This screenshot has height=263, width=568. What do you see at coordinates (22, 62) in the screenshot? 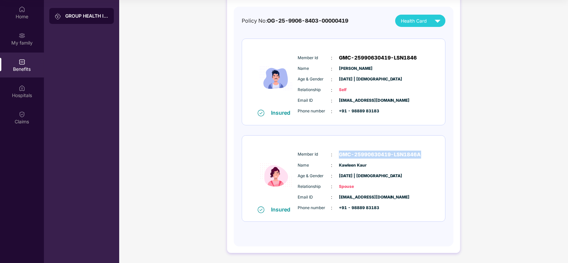
I see `img: svg+xml;base64,PHN2ZyBpZD0iQmVuZWZpdHMiIHhtbG5zPSJodHRwOi8vd3d3LnczLm9yZy8yMDAwL3N2ZyIgd2lkdGg9Ij...` at bounding box center [22, 62].